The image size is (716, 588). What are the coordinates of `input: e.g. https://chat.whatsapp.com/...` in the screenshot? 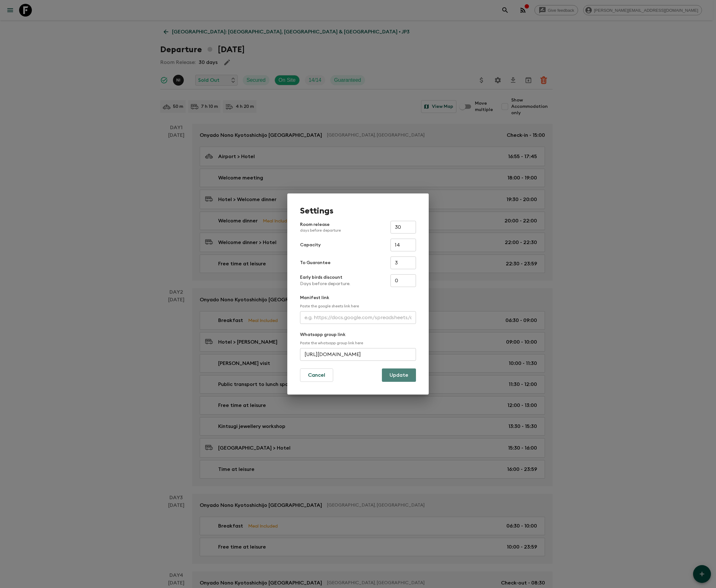 It's located at (358, 355).